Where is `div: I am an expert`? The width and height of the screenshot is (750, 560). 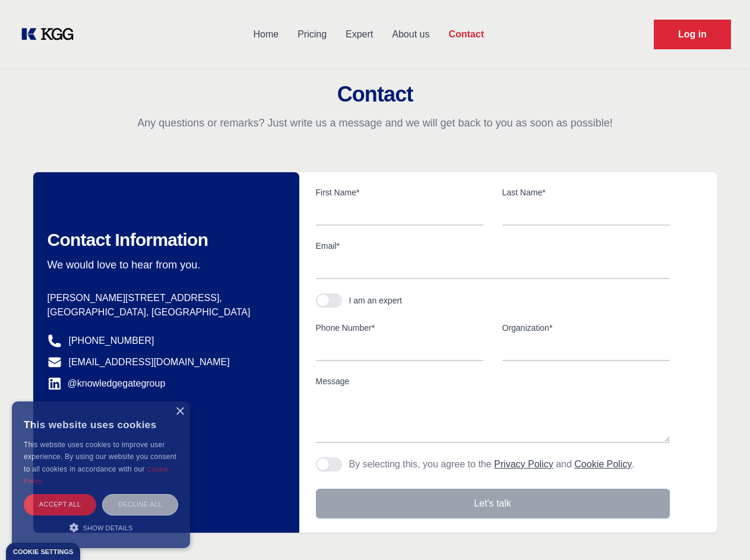
div: I am an expert is located at coordinates (376, 300).